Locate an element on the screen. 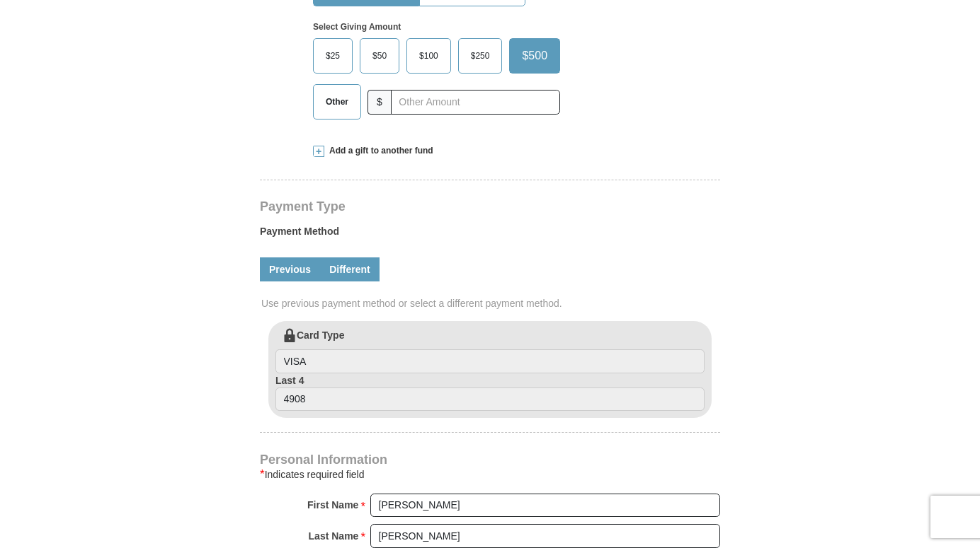  span: Use previous payment method or select a different payment method. is located at coordinates (491, 303).